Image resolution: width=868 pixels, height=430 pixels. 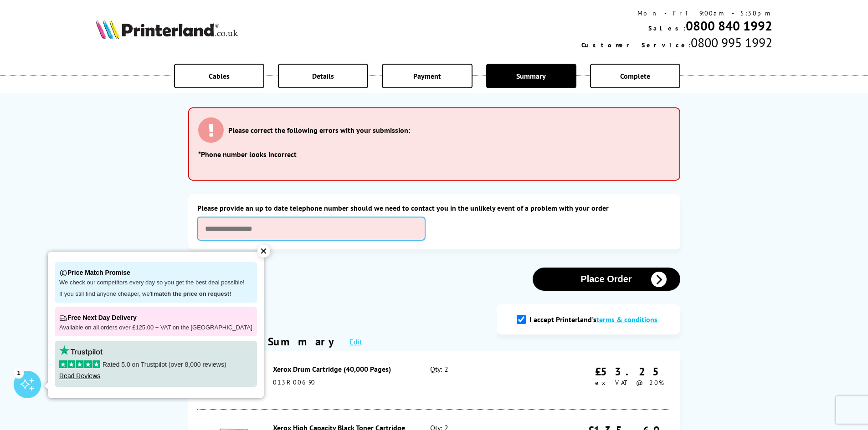 What do you see at coordinates (626, 320) in the screenshot?
I see `a: modal_tc` at bounding box center [626, 320].